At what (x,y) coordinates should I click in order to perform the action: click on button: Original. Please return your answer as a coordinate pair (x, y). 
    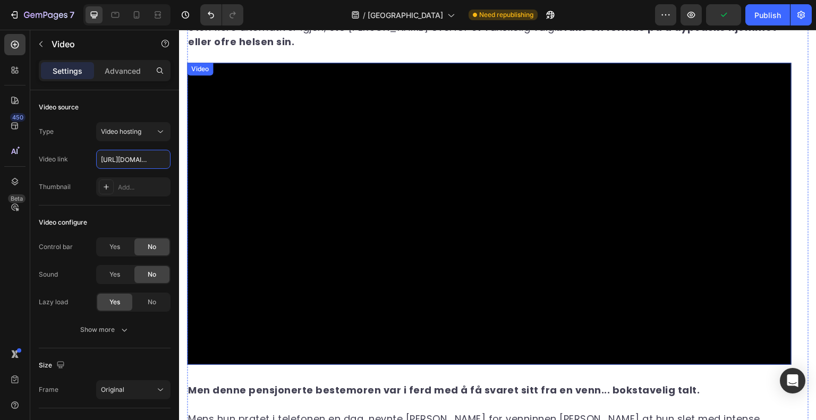
    Looking at the image, I should click on (133, 390).